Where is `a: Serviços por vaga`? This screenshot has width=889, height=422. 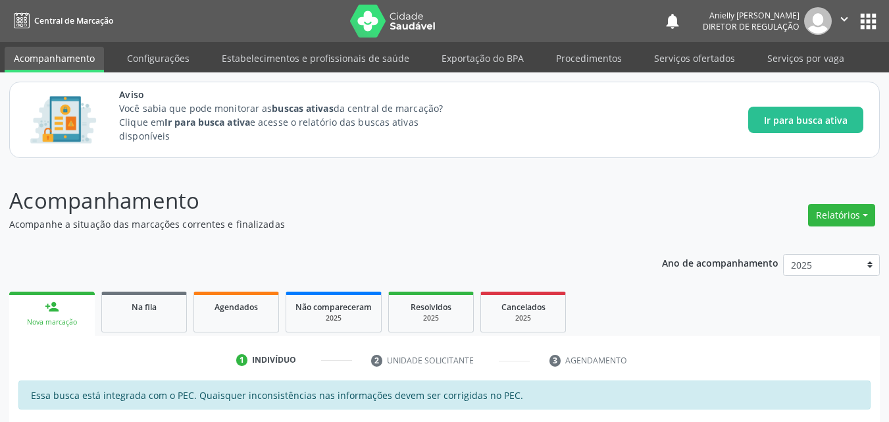
a: Serviços por vaga is located at coordinates (805, 58).